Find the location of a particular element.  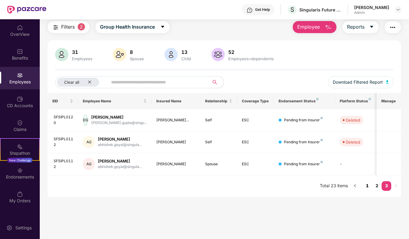

img: svg+xml;base64,PHN2ZyB4bWxucz0iaHR0cDovL3d3dy53My5vcmcvMjAwMC9zdmciIHdpZHRoPSIyMSIgaGVpZ2h0PSIyMC... is located at coordinates (20, 147).